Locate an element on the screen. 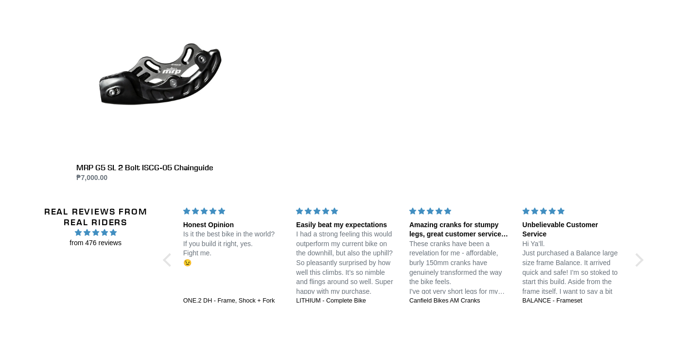  div: Amazing cranks for stumpy legs, great customer service too is located at coordinates (460, 230).